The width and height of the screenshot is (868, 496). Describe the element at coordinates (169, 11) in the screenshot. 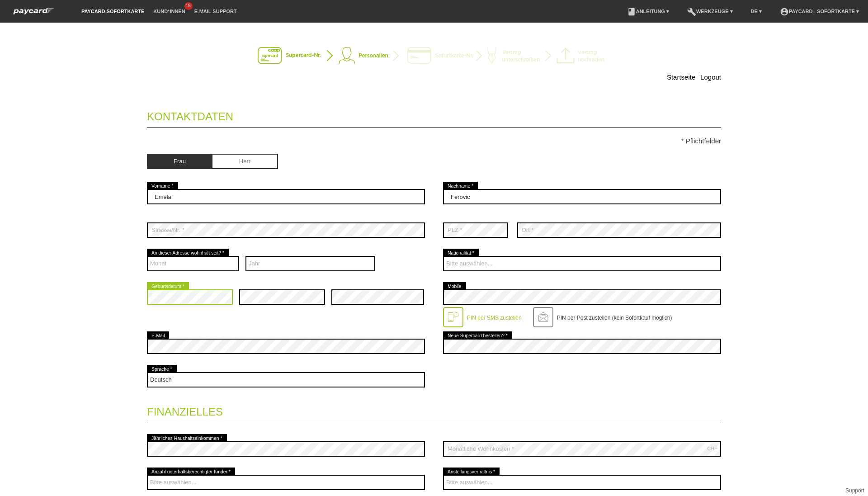

I see `a: Kund*innen` at that location.